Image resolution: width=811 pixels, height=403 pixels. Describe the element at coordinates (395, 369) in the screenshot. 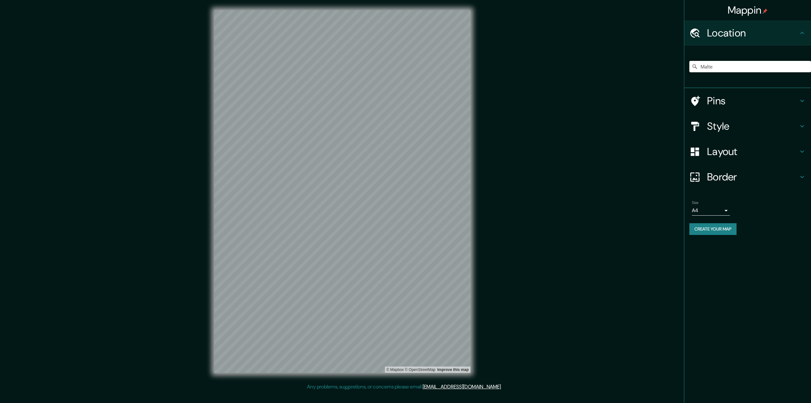

I see `a: Mapbox` at that location.